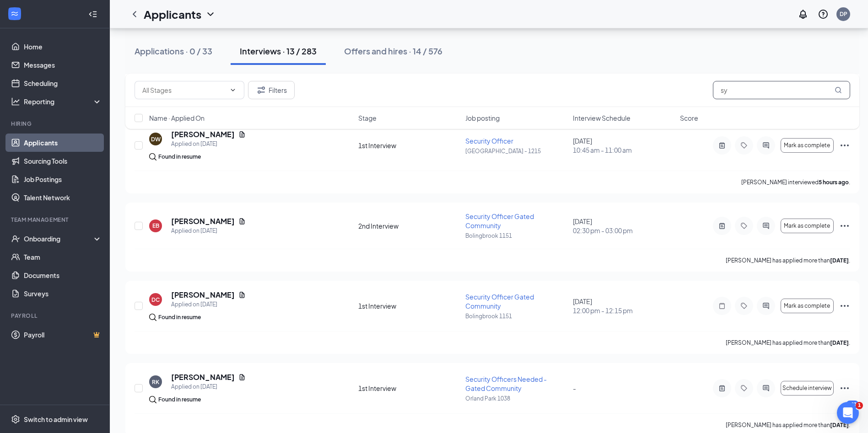 Image resolution: width=868 pixels, height=433 pixels. What do you see at coordinates (271, 90) in the screenshot?
I see `button: Filter Filters` at bounding box center [271, 90].